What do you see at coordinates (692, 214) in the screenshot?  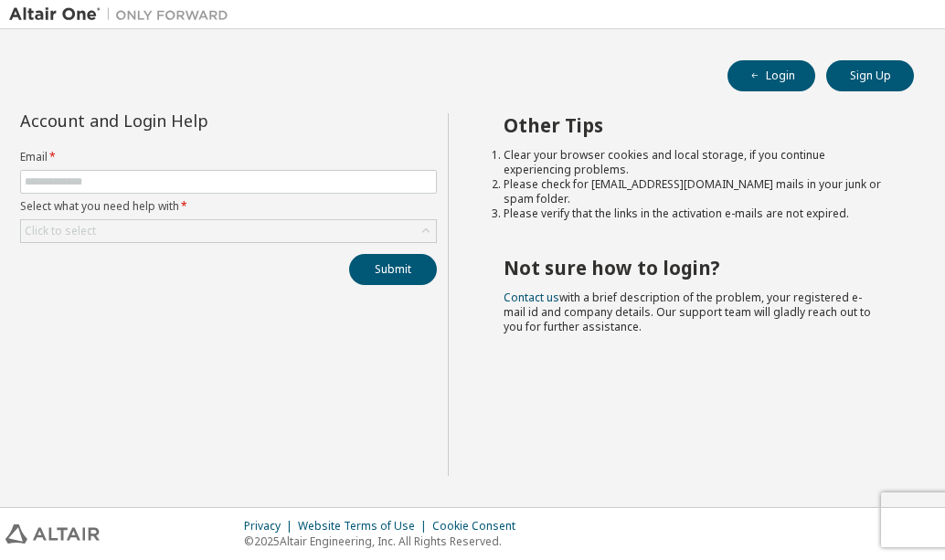 I see `li: Please verify that the links in the activation e-mails are not expired.` at bounding box center [692, 214].